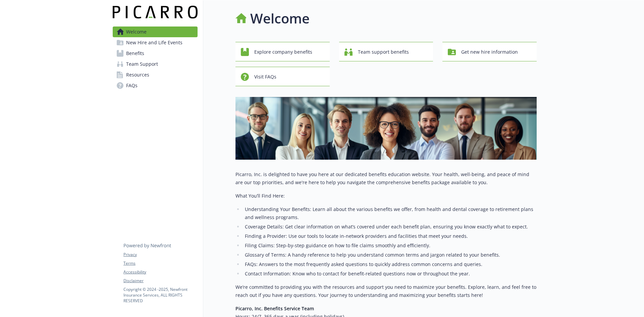  Describe the element at coordinates (155, 75) in the screenshot. I see `a: Resources` at that location.